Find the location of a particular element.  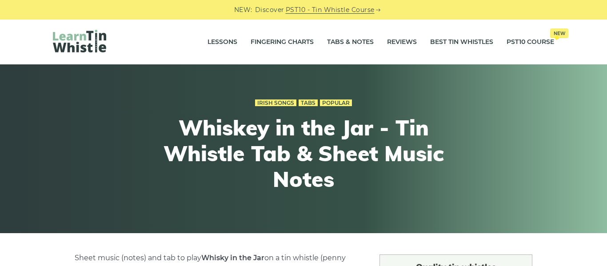

a: Irish Songs is located at coordinates (275, 103).